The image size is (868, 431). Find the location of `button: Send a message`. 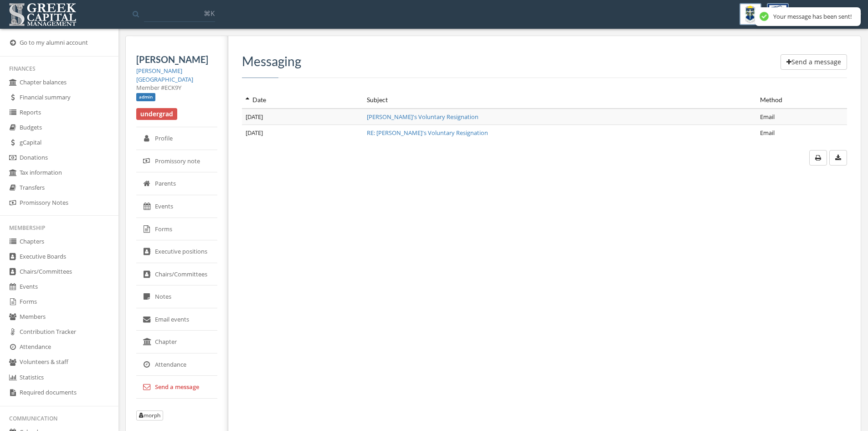

button: Send a message is located at coordinates (814, 62).